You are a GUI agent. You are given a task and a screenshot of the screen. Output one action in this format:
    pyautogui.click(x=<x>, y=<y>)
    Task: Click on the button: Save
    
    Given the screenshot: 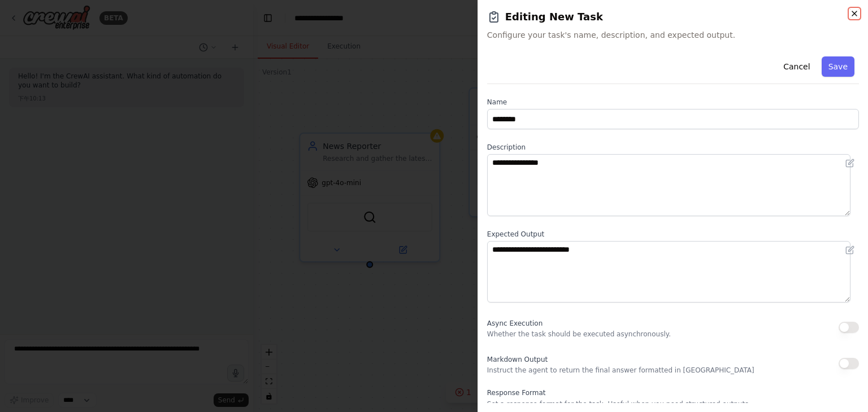 What is the action you would take?
    pyautogui.click(x=838, y=67)
    